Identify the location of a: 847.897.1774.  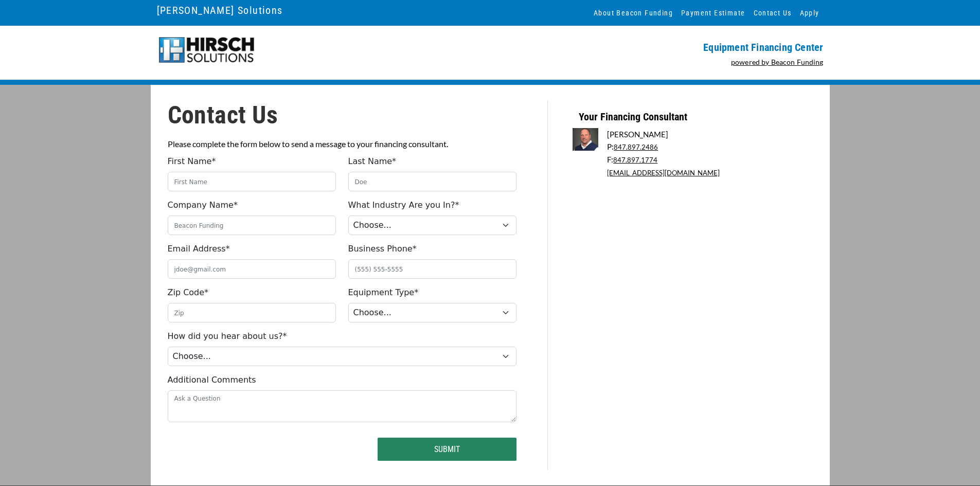
(635, 160).